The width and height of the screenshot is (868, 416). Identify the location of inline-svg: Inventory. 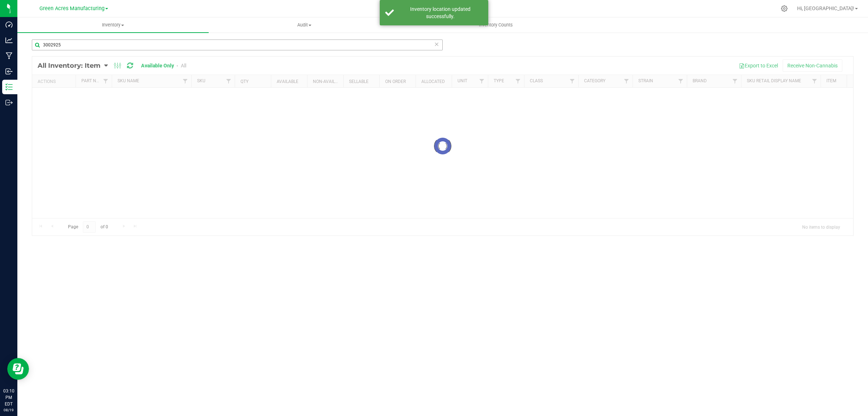
(9, 87).